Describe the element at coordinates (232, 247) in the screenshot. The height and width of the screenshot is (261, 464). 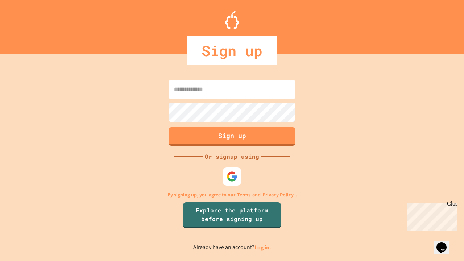
I see `p: Already have an account?` at that location.